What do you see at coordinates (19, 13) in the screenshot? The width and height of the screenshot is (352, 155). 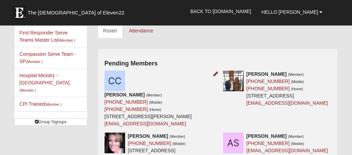 I see `img: Eleven22 logo` at bounding box center [19, 13].